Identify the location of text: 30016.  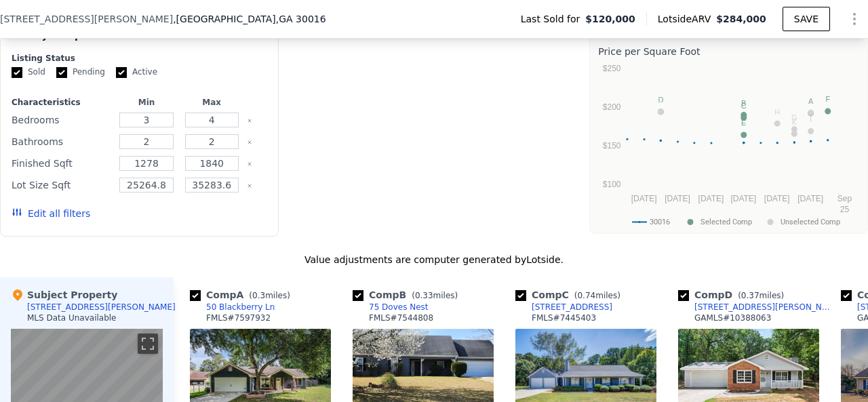
(660, 222).